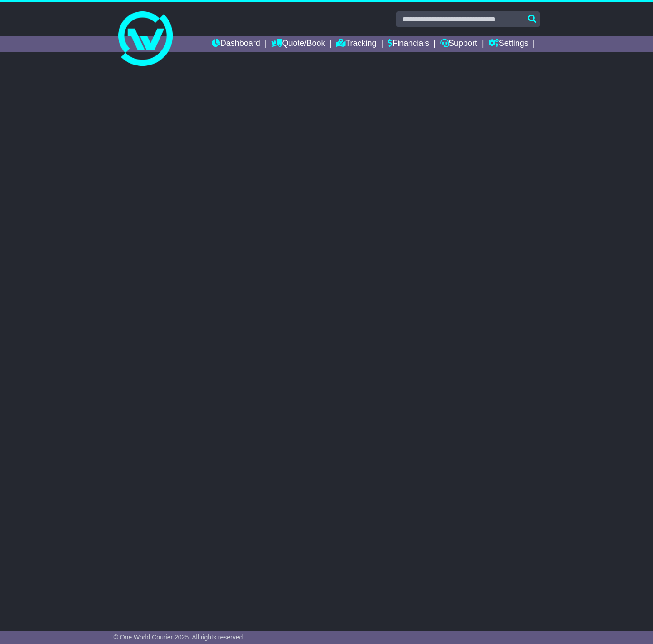 This screenshot has width=653, height=644. What do you see at coordinates (509, 44) in the screenshot?
I see `a: Settings` at bounding box center [509, 44].